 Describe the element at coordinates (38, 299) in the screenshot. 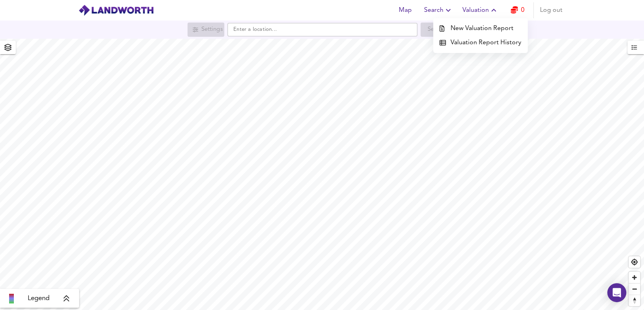

I see `span: Legend` at that location.